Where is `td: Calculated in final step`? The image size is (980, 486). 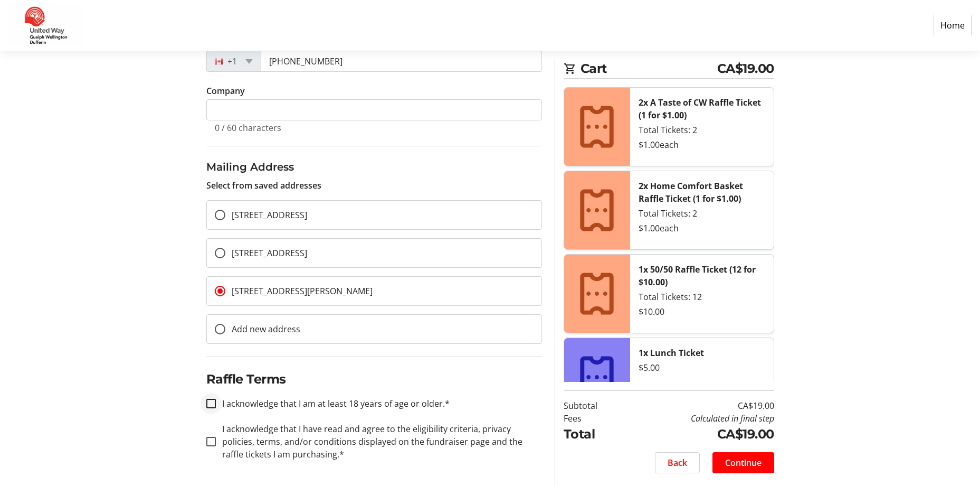 td: Calculated in final step is located at coordinates (699, 418).